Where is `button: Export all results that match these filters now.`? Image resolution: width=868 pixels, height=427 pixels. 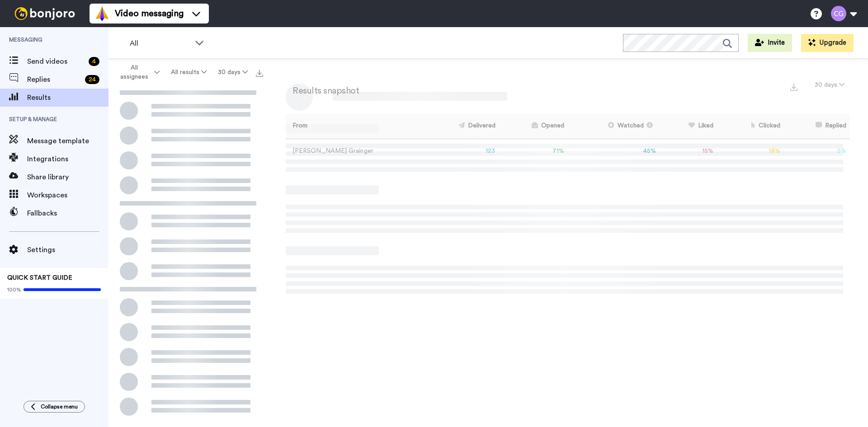
button: Export all results that match these filters now. is located at coordinates (259, 73).